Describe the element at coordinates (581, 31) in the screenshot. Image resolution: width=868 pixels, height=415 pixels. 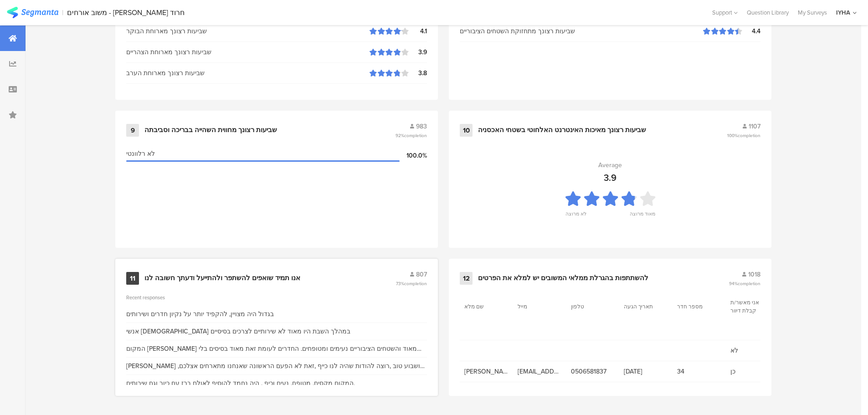
I see `div: שביעות רצונך מתחזוקת השטחים הציבוריים` at that location.